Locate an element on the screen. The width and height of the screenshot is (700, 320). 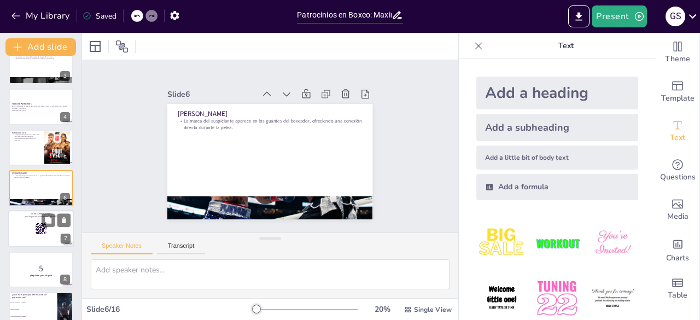
p: Patrocinio Oro is located at coordinates (26, 132).